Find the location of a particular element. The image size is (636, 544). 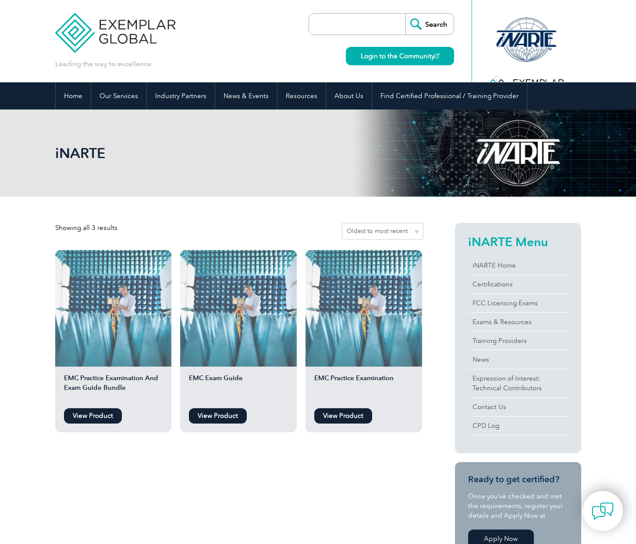

a: News is located at coordinates (518, 360).